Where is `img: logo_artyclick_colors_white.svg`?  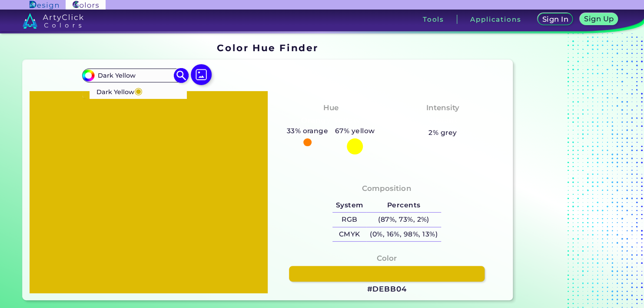
img: logo_artyclick_colors_white.svg is located at coordinates (53, 21).